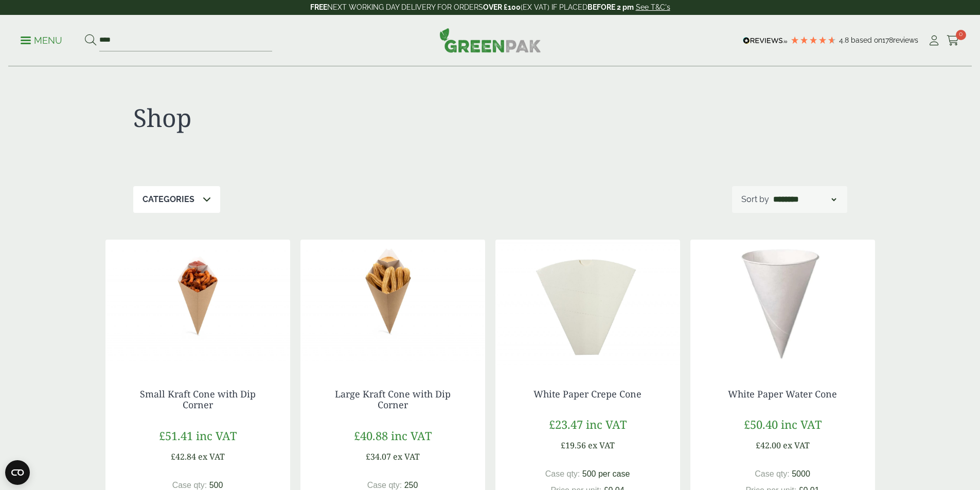 This screenshot has width=980, height=490. I want to click on span: £51.41, so click(176, 436).